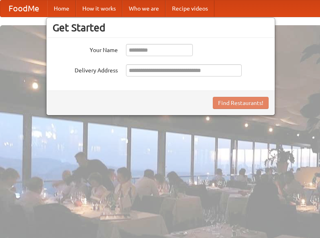 The image size is (320, 238). I want to click on a: How it works, so click(99, 9).